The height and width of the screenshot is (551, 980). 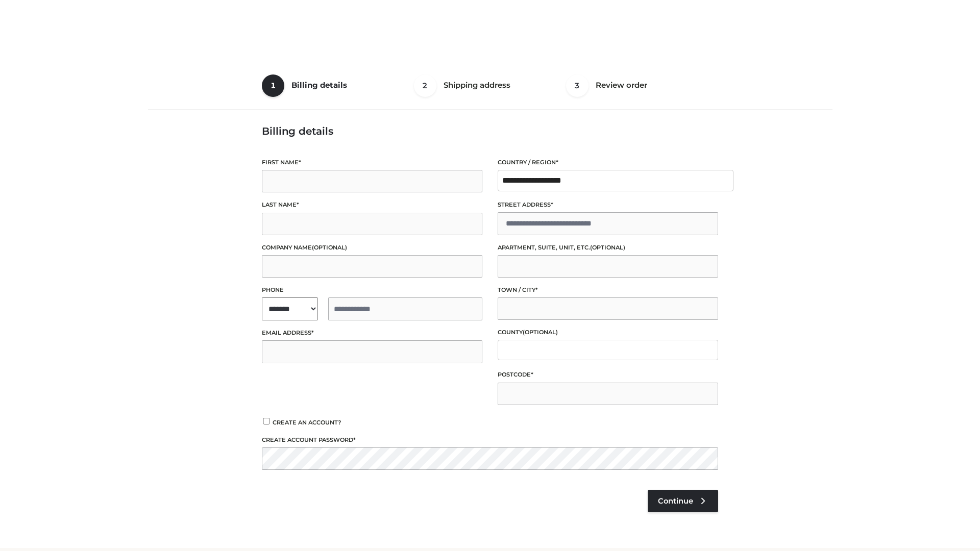 What do you see at coordinates (490, 131) in the screenshot?
I see `h3: Billing details` at bounding box center [490, 131].